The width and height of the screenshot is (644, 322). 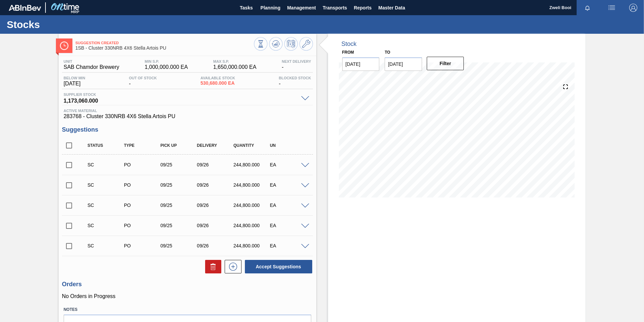 I want to click on span: MAX S.P., so click(x=235, y=61).